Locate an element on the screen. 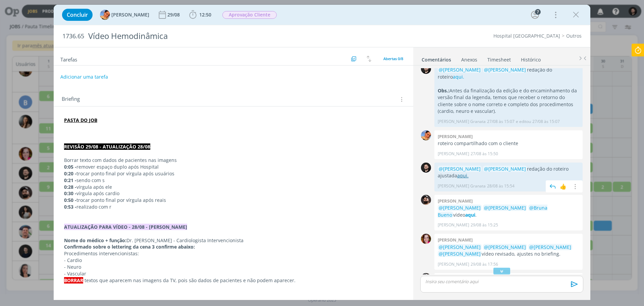 The height and width of the screenshot is (306, 644). p: - Neuro is located at coordinates (233, 267).